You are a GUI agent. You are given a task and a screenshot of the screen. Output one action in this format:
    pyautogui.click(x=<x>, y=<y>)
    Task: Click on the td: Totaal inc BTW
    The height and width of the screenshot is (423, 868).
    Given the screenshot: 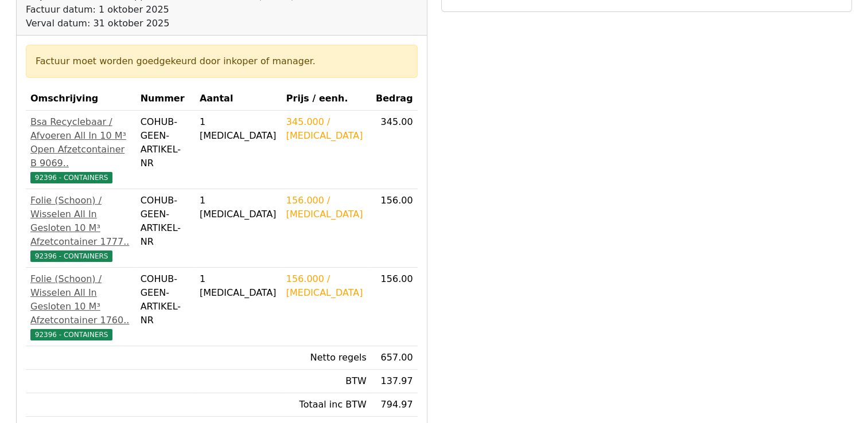 What is the action you would take?
    pyautogui.click(x=326, y=404)
    